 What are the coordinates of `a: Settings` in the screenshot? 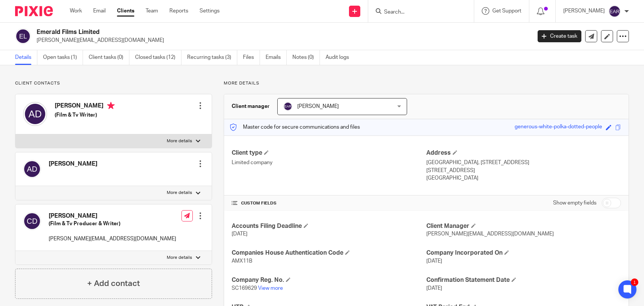 It's located at (209, 11).